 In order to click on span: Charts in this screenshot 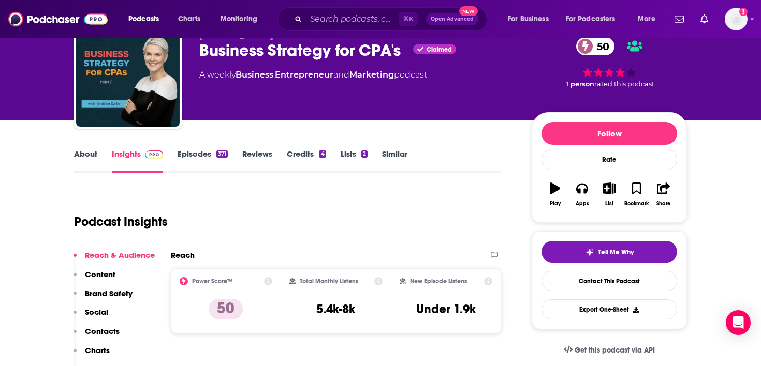, I will do `click(189, 19)`.